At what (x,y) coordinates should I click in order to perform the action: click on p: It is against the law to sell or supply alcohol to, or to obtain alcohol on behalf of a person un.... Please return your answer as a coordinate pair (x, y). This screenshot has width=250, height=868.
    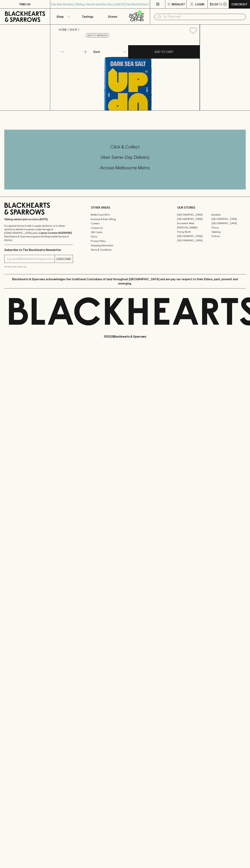
    Looking at the image, I should click on (39, 233).